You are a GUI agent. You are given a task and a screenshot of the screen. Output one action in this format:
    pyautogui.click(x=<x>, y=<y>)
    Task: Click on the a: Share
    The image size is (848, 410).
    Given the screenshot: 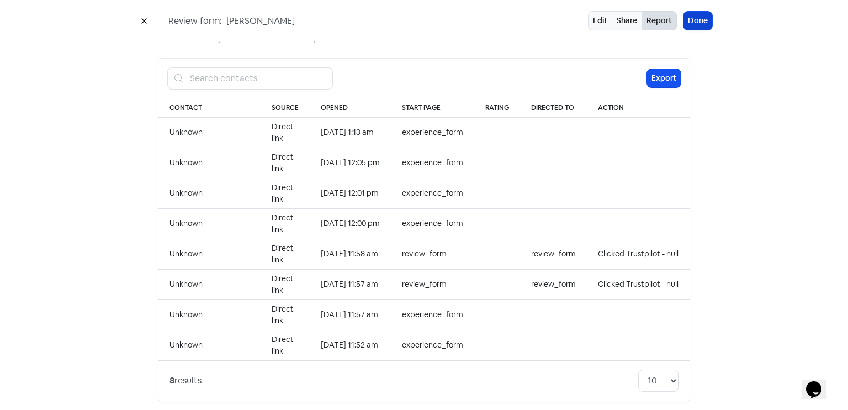 What is the action you would take?
    pyautogui.click(x=627, y=20)
    